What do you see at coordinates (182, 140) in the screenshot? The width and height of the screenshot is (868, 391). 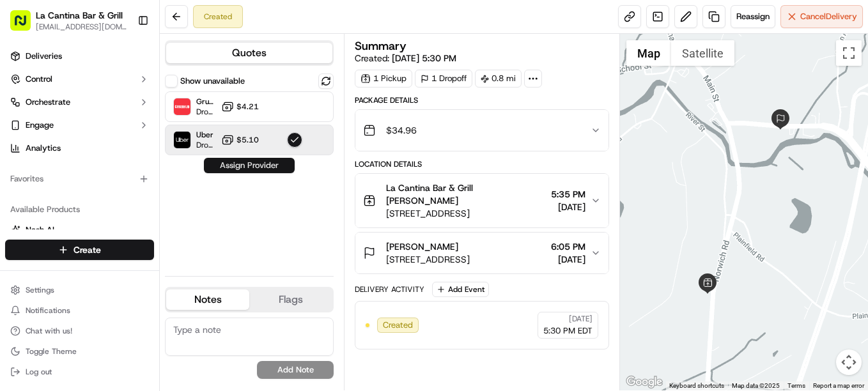 I see `img: Uber` at bounding box center [182, 140].